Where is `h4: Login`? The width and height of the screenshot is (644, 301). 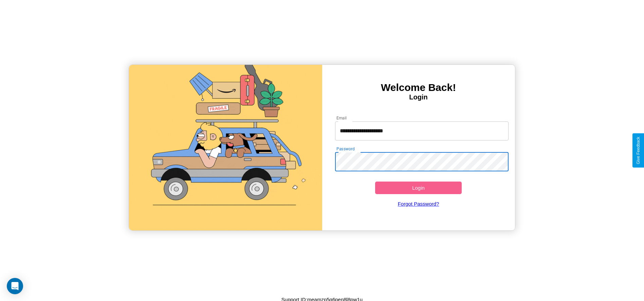
h4: Login is located at coordinates (419, 97).